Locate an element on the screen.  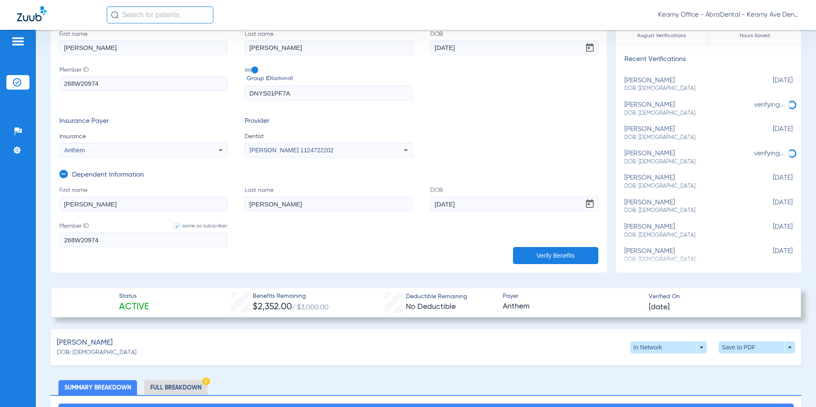
li: Summary Breakdown is located at coordinates (98, 387).